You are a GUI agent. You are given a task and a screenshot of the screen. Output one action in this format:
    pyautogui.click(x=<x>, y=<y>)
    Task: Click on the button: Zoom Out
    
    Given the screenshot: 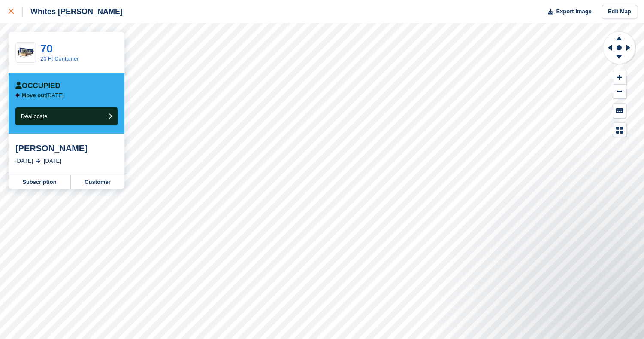 What is the action you would take?
    pyautogui.click(x=619, y=91)
    